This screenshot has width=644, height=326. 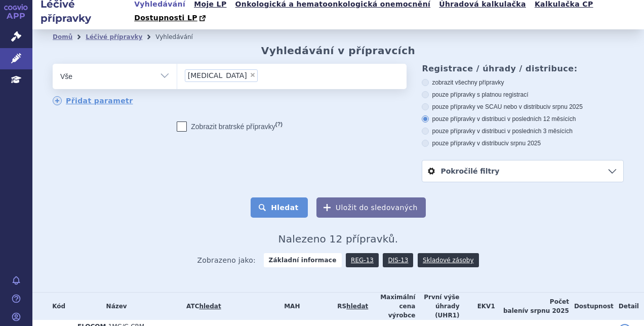 What do you see at coordinates (56, 306) in the screenshot?
I see `th: Kód` at bounding box center [56, 306].